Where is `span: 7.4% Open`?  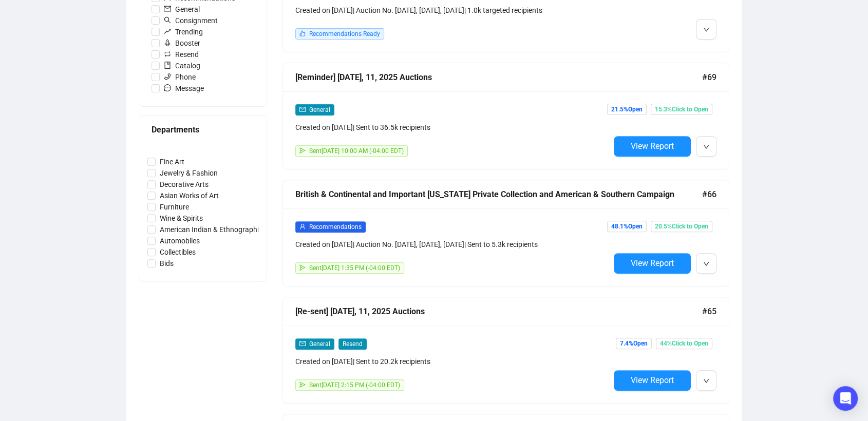
span: 7.4% Open is located at coordinates (634, 344).